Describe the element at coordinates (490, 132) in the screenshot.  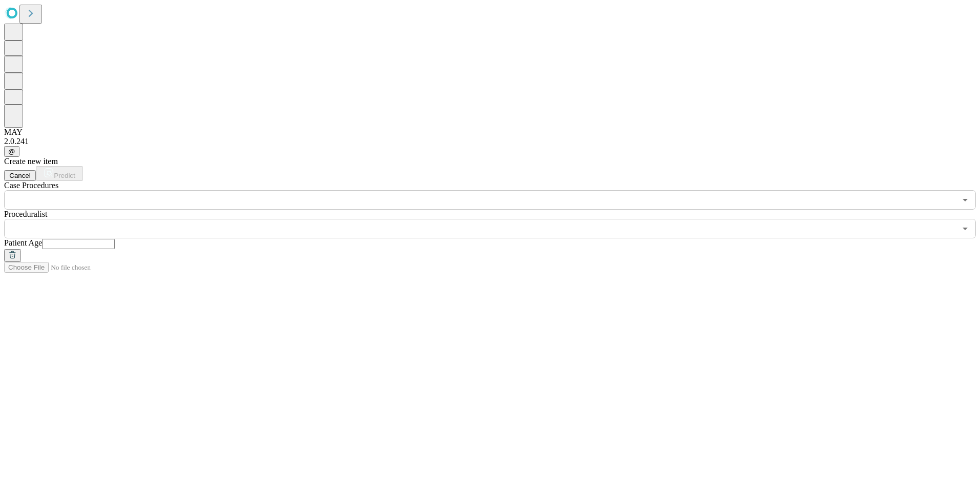
I see `div: MAY` at that location.